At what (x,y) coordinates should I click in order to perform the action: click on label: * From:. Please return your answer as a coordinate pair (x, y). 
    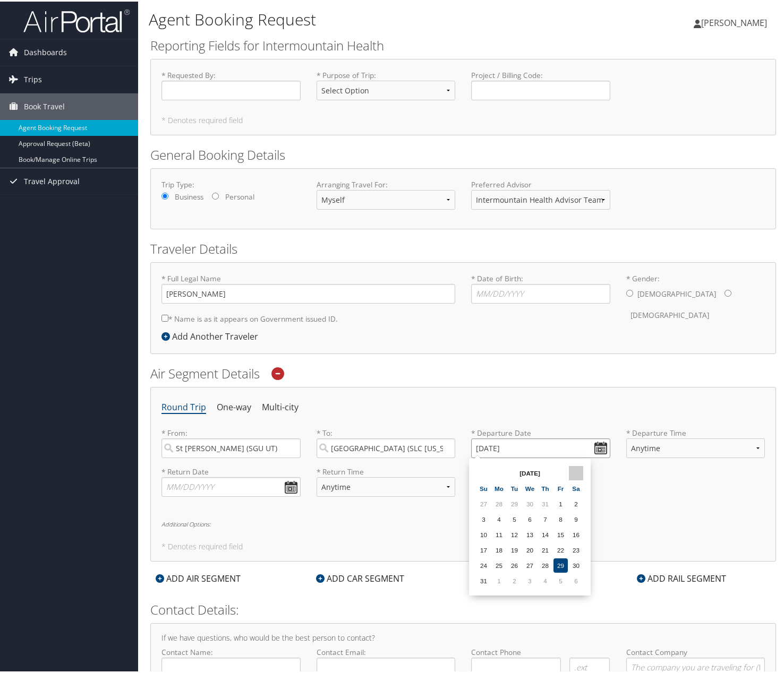
    Looking at the image, I should click on (231, 441).